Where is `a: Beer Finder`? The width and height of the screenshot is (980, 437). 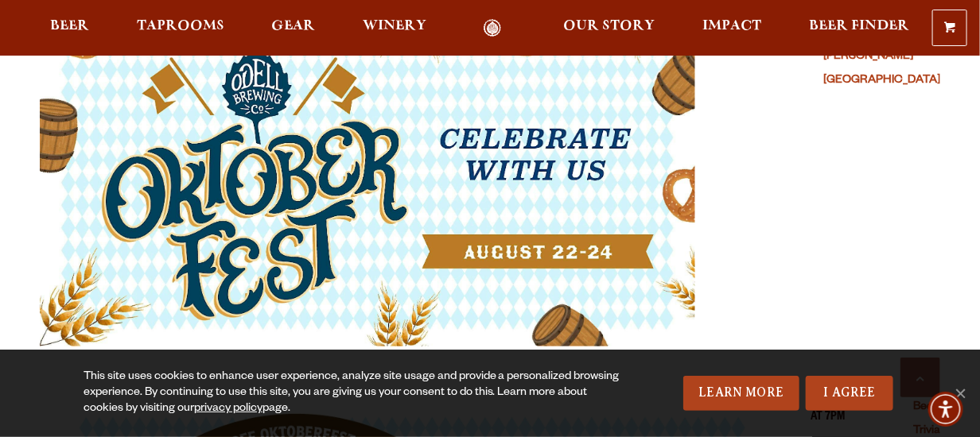 a: Beer Finder is located at coordinates (859, 28).